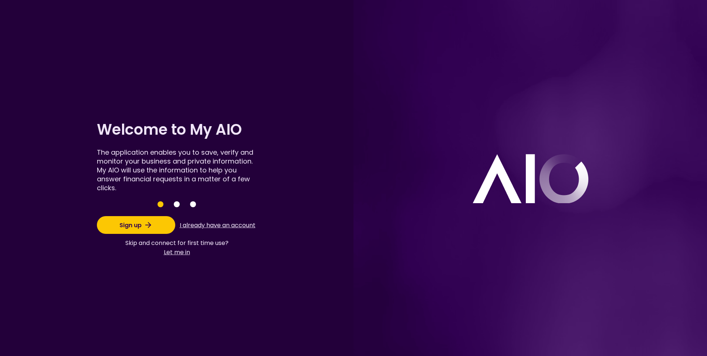 The width and height of the screenshot is (707, 356). Describe the element at coordinates (177, 129) in the screenshot. I see `h1: Welcome to My AIO` at that location.